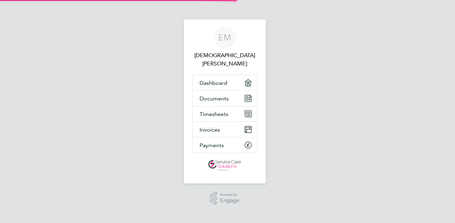 Image resolution: width=455 pixels, height=223 pixels. What do you see at coordinates (224, 199) in the screenshot?
I see `a: Powered byEngage` at bounding box center [224, 199].